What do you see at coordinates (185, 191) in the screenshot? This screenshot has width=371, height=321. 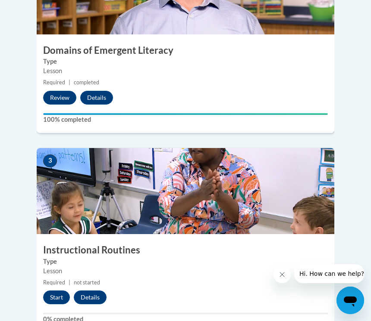 I see `img: Course Image` at bounding box center [185, 191].